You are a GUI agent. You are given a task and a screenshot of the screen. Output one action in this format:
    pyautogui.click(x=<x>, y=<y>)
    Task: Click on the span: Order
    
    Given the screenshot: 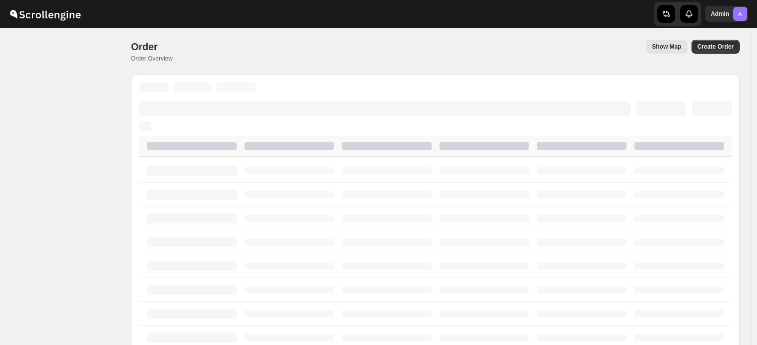 What is the action you would take?
    pyautogui.click(x=144, y=47)
    